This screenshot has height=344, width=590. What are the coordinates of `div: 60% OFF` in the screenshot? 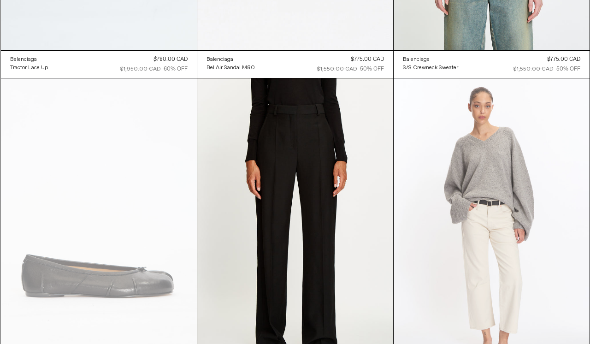 It's located at (176, 69).